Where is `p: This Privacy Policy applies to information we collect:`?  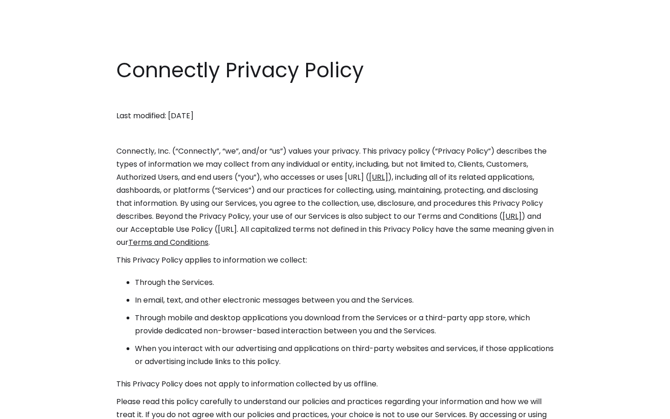 p: This Privacy Policy applies to information we collect: is located at coordinates (335, 260).